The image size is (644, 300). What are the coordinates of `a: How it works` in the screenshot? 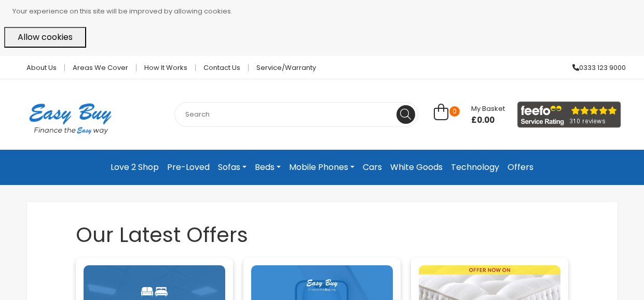 It's located at (166, 68).